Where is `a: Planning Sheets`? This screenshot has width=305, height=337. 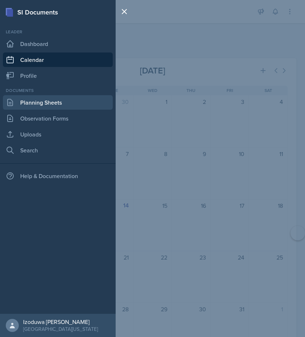
a: Planning Sheets is located at coordinates (58, 102).